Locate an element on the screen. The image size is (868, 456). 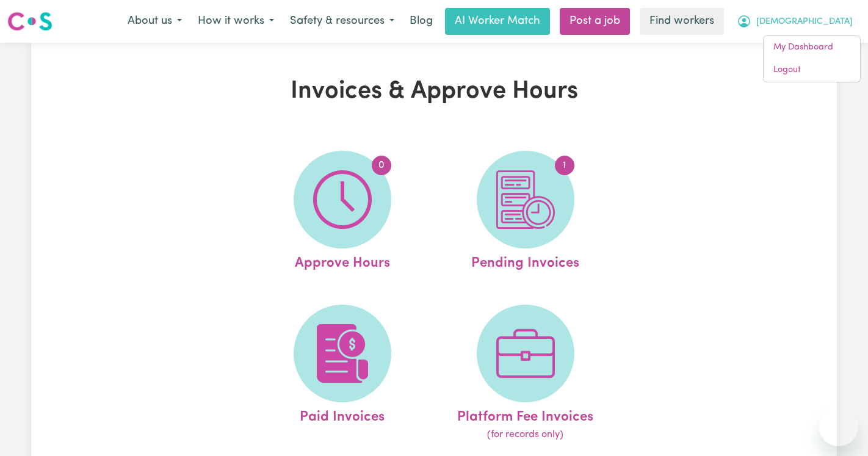
span: 0 is located at coordinates (382, 165).